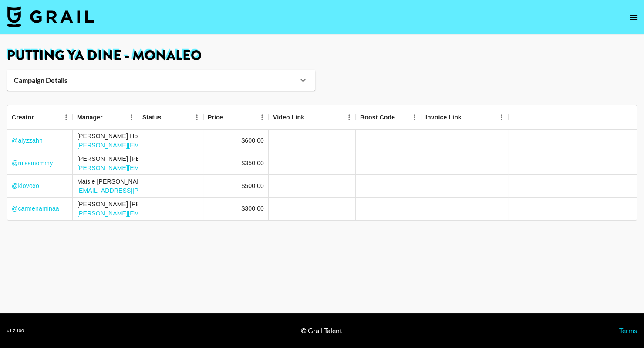  What do you see at coordinates (35, 208) in the screenshot?
I see `a: @carmenaminaa` at bounding box center [35, 208].